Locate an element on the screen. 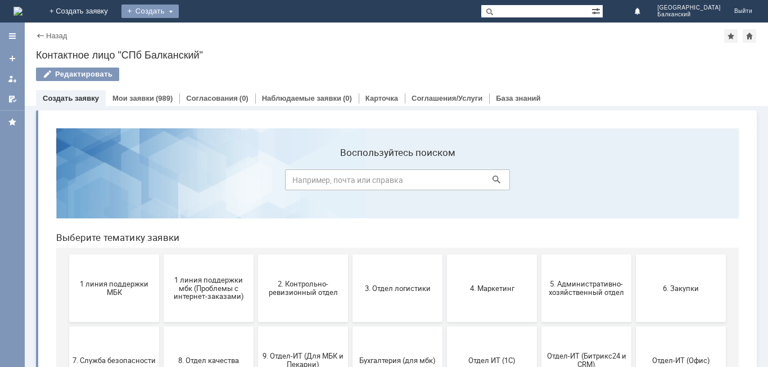 Image resolution: width=768 pixels, height=367 pixels. span: Отдел-ИТ (Офис) is located at coordinates (634, 240).